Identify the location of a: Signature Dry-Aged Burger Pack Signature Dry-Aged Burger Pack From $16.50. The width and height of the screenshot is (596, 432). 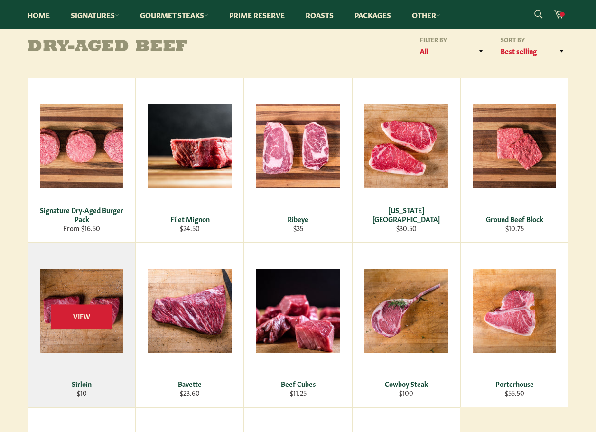
(82, 160).